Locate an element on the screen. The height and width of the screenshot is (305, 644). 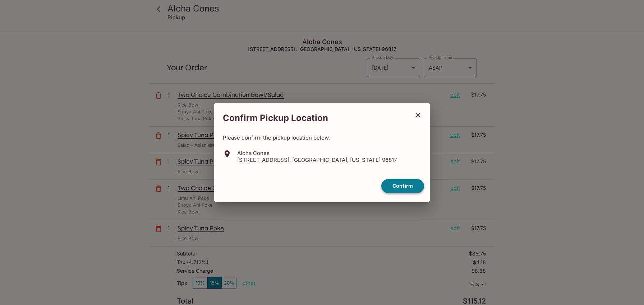
button: close is located at coordinates (418, 115).